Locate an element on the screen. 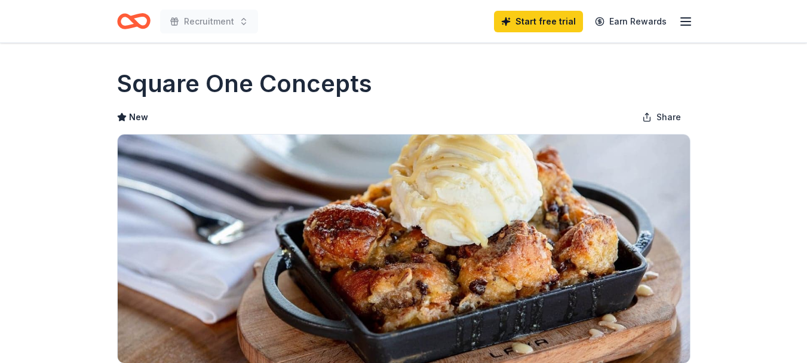 The image size is (807, 363). button: Recruitment is located at coordinates (209, 22).